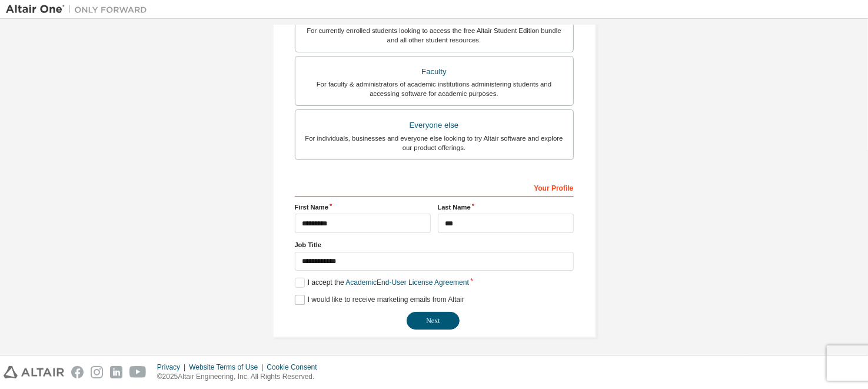  I want to click on label: Last Name, so click(505, 207).